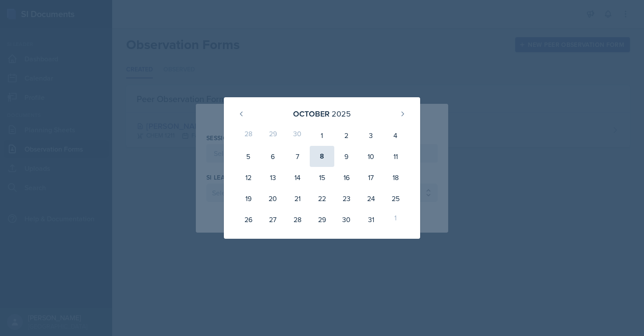  What do you see at coordinates (396, 135) in the screenshot?
I see `div: 4` at bounding box center [396, 135].